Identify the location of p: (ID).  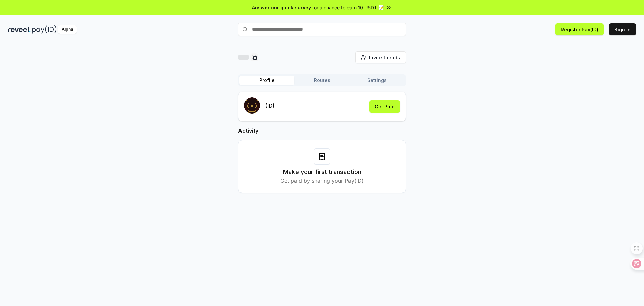
(270, 106).